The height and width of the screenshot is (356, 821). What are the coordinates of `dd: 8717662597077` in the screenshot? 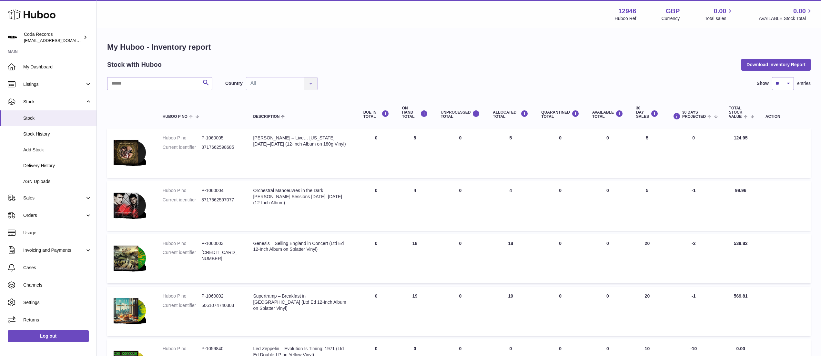 It's located at (221, 200).